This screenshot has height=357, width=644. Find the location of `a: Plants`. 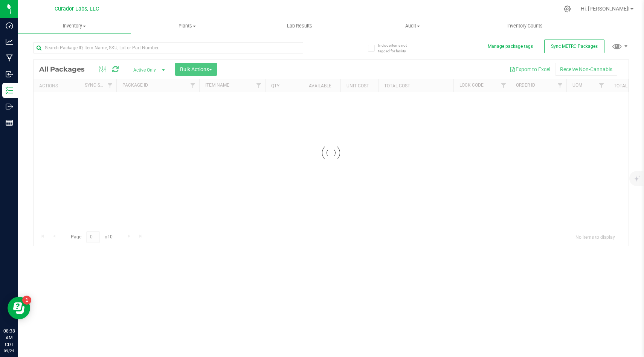

a: Plants is located at coordinates (187, 26).